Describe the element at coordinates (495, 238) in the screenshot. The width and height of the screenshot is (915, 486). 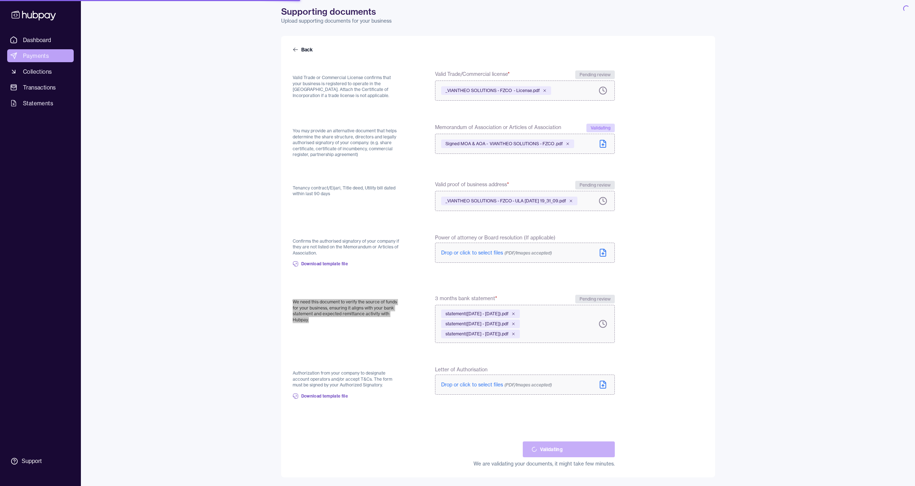
I see `span: Power of attorney or Board resolution (If applicable)` at that location.